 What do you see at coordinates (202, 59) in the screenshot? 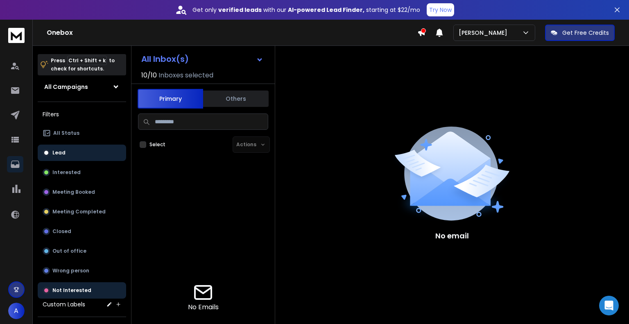
I see `button: All Inbox(s)` at bounding box center [202, 59].